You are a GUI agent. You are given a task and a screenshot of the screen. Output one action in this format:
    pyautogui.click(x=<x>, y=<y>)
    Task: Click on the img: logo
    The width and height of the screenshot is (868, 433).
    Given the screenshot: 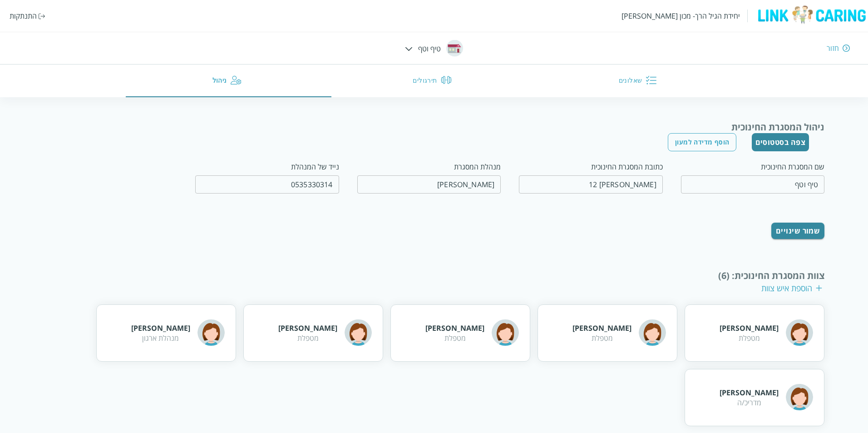 What is the action you would take?
    pyautogui.click(x=810, y=15)
    